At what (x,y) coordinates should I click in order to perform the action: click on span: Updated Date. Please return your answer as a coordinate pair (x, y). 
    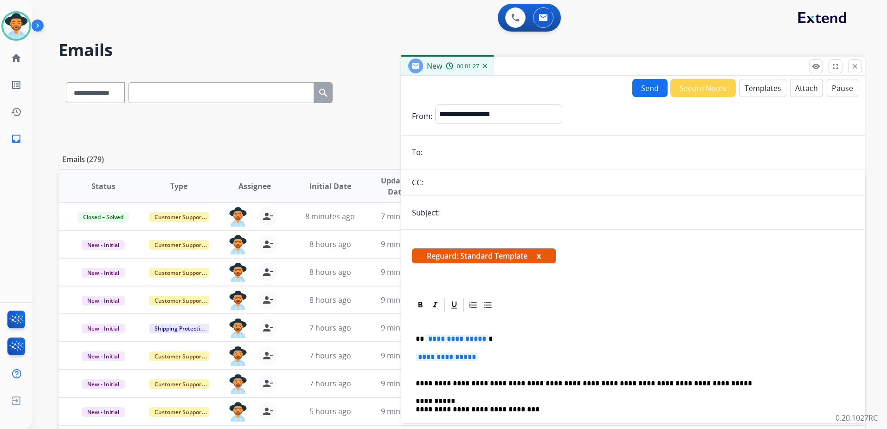
    Looking at the image, I should click on (397, 186).